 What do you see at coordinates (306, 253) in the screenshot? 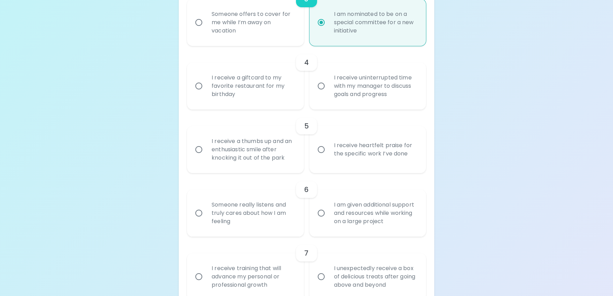
I see `h6: 7` at bounding box center [306, 253].